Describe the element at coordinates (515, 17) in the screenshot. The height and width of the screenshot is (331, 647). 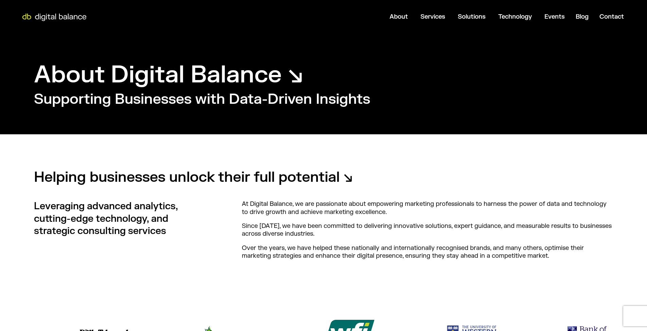
I see `span: Technology` at that location.